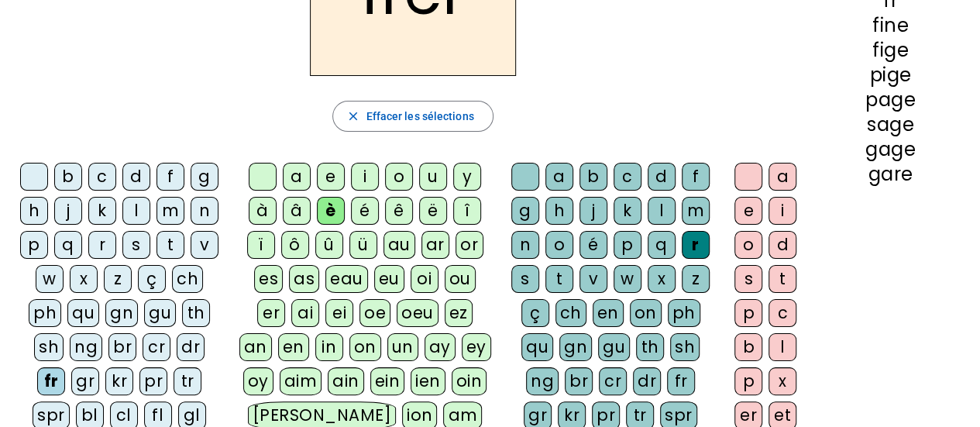 Image resolution: width=980 pixels, height=427 pixels. Describe the element at coordinates (68, 176) in the screenshot. I see `div: b` at that location.